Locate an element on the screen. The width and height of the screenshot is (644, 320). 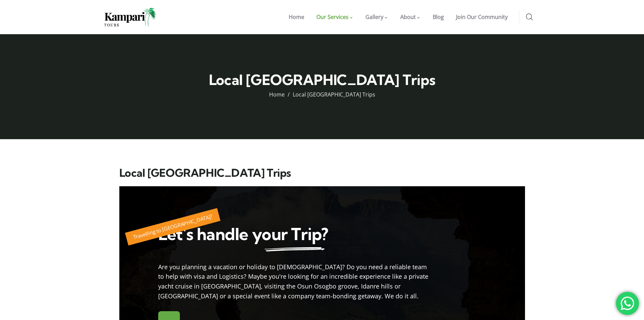
span: About is located at coordinates (408, 17).